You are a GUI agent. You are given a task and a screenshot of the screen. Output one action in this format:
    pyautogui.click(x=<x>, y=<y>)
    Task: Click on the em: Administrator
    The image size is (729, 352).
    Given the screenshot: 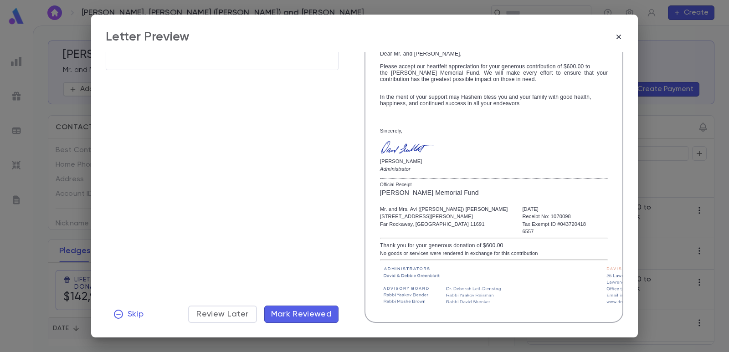 What is the action you would take?
    pyautogui.click(x=395, y=169)
    